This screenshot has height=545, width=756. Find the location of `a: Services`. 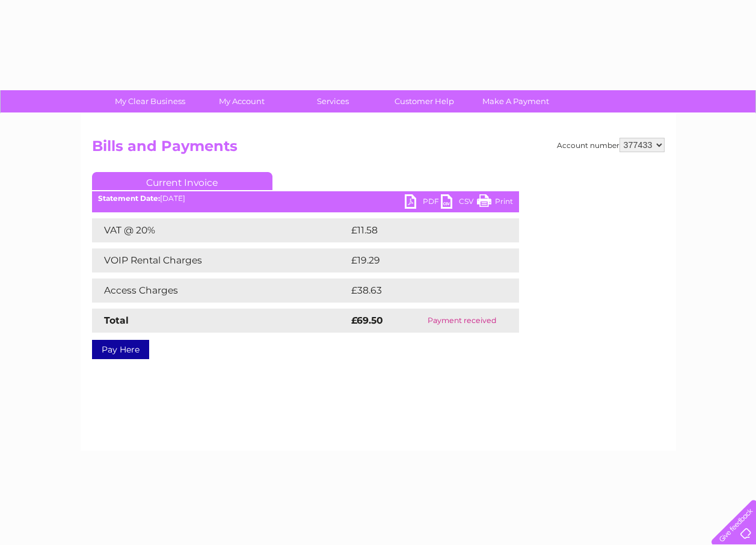

a: Services is located at coordinates (333, 101).